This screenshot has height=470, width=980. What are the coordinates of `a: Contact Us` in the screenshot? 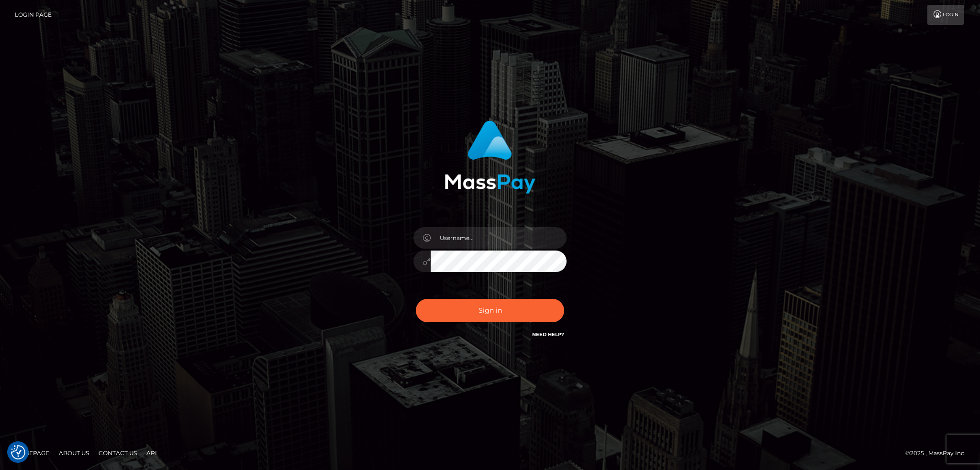 It's located at (117, 453).